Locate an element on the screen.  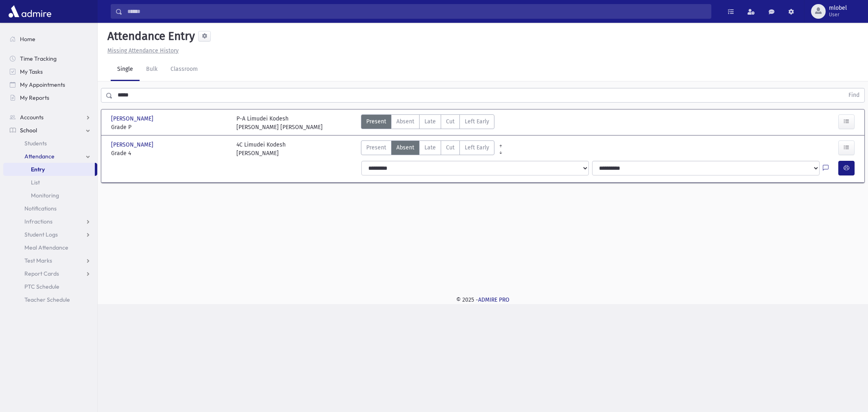
span: Teacher Schedule is located at coordinates (47, 300).